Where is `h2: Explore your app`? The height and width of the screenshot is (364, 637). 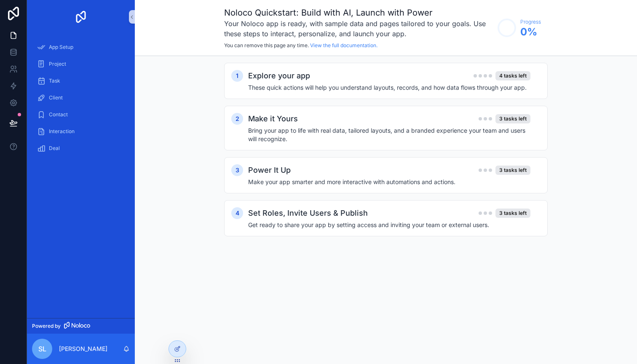
h2: Explore your app is located at coordinates (279, 76).